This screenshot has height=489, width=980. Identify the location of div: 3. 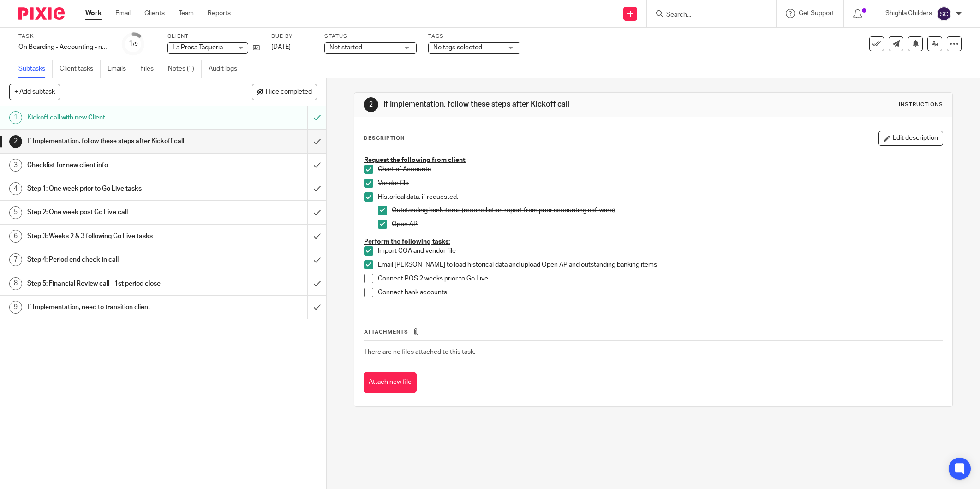
(15, 165).